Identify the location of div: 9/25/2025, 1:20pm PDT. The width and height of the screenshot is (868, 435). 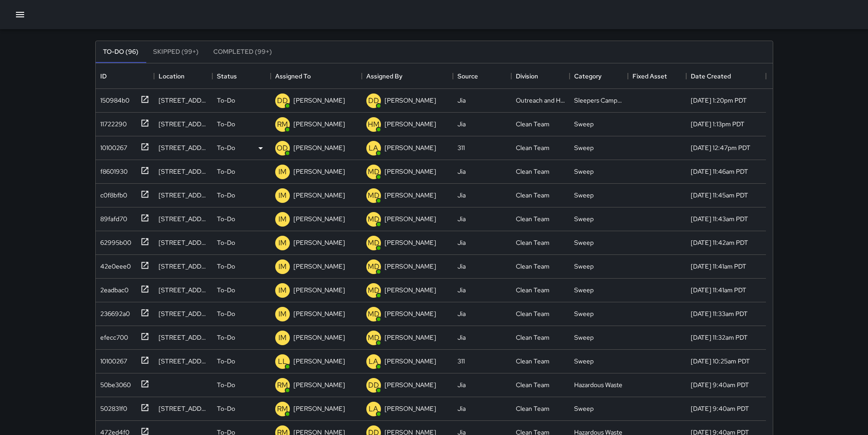
(718, 101).